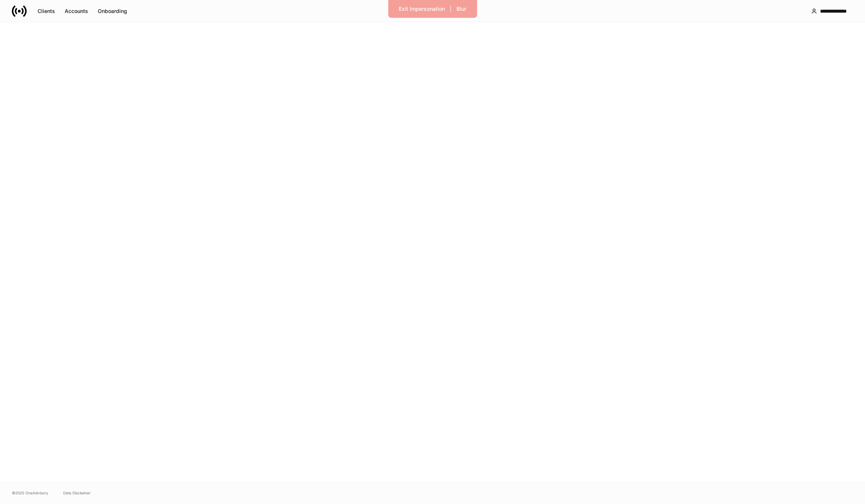 The image size is (865, 504). I want to click on div: Blur, so click(462, 9).